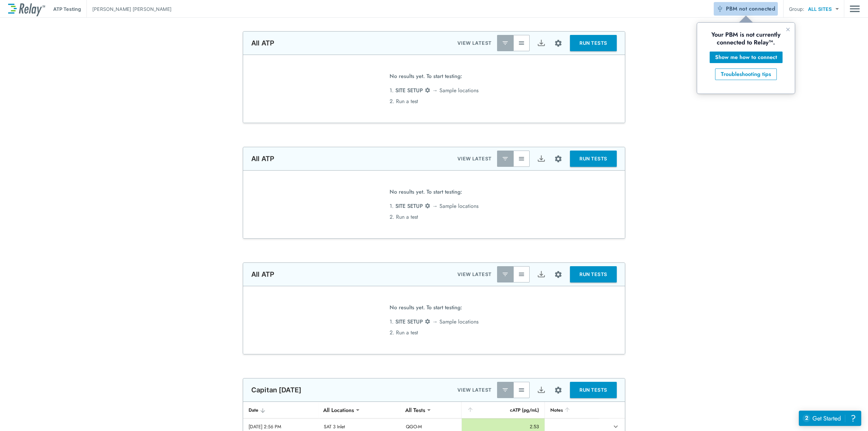 The width and height of the screenshot is (868, 431). Describe the element at coordinates (28, 8) in the screenshot. I see `div: Get Started` at that location.